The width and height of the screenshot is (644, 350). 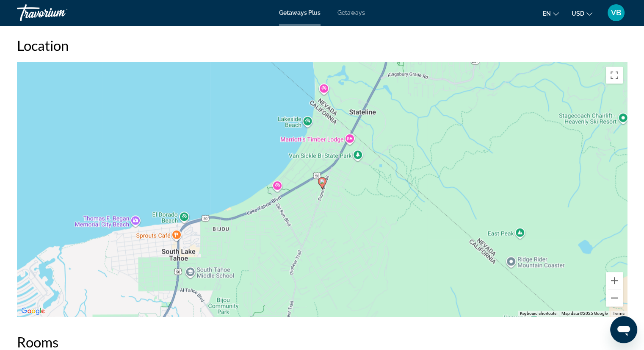 What do you see at coordinates (351, 13) in the screenshot?
I see `span: Getaways` at bounding box center [351, 13].